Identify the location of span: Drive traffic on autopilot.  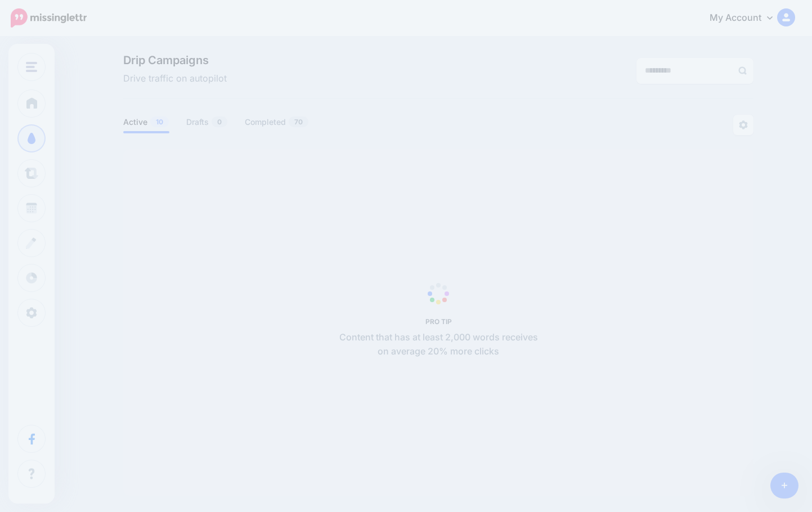
(175, 79).